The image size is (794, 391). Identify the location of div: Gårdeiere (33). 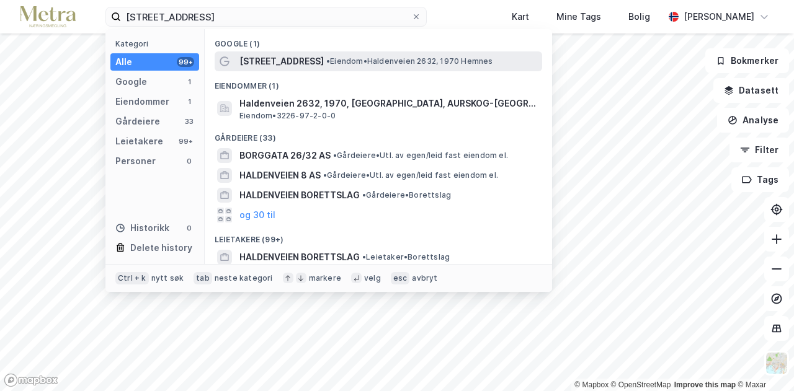
(378, 135).